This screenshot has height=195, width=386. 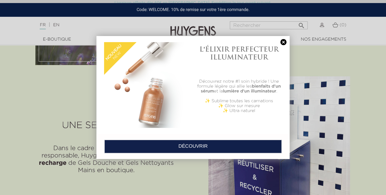 I want to click on b: bienfaits d'un sérum, so click(x=241, y=89).